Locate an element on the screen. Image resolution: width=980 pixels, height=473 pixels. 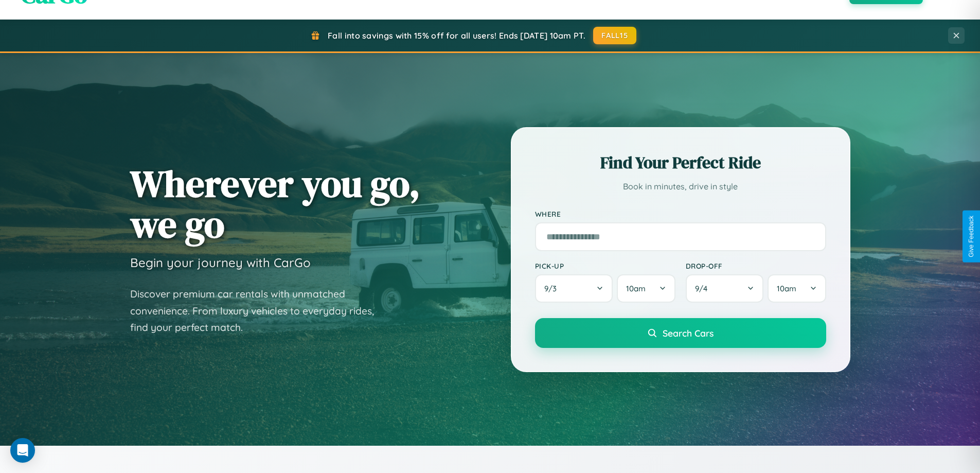
span: 9 / 3 is located at coordinates (553, 288).